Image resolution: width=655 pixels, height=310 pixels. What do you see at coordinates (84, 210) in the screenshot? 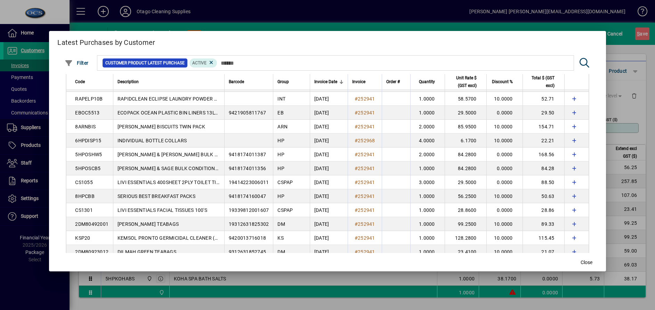
I see `span: CS1301` at bounding box center [84, 210].